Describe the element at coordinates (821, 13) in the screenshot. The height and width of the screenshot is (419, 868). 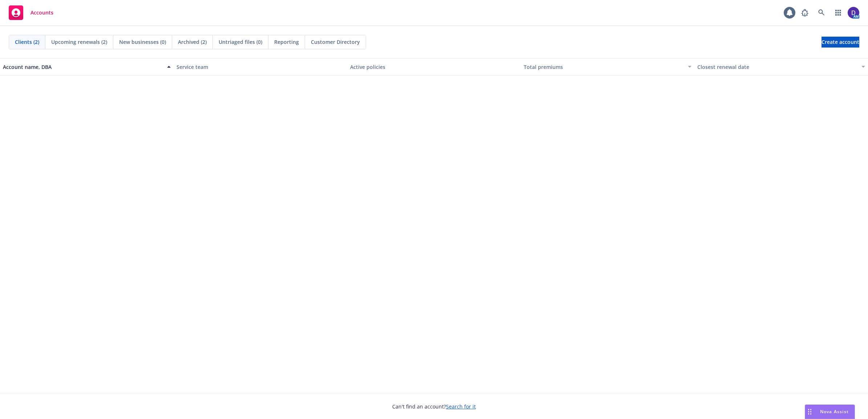
I see `a: Search` at that location.